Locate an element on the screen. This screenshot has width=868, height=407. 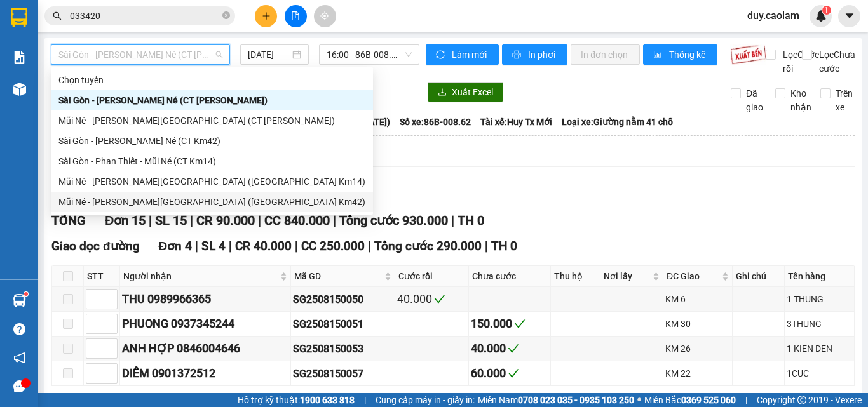
span: sync is located at coordinates (441, 56).